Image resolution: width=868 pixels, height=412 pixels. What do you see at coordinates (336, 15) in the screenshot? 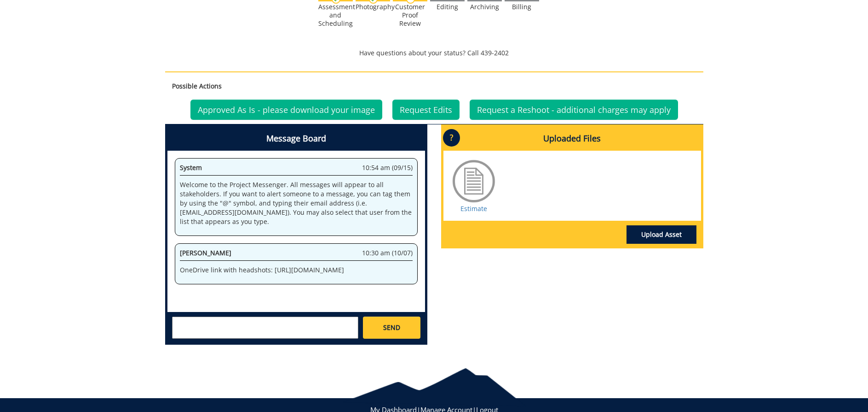
I see `div: Assessment and Scheduling` at bounding box center [336, 15].